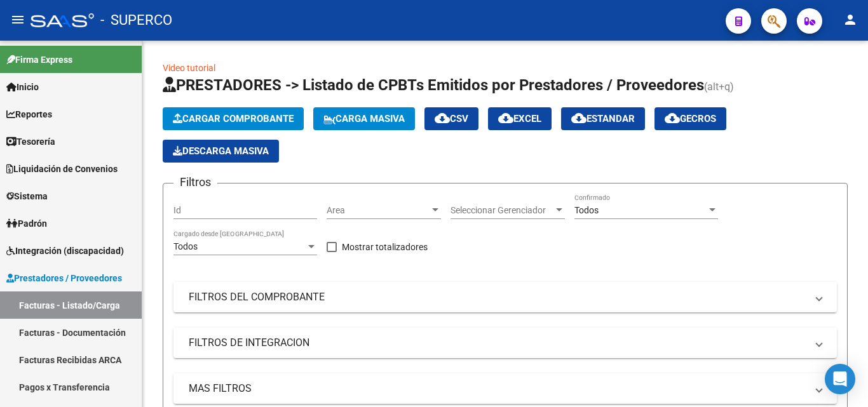 Image resolution: width=868 pixels, height=407 pixels. I want to click on span: Prestadores / Proveedores, so click(64, 278).